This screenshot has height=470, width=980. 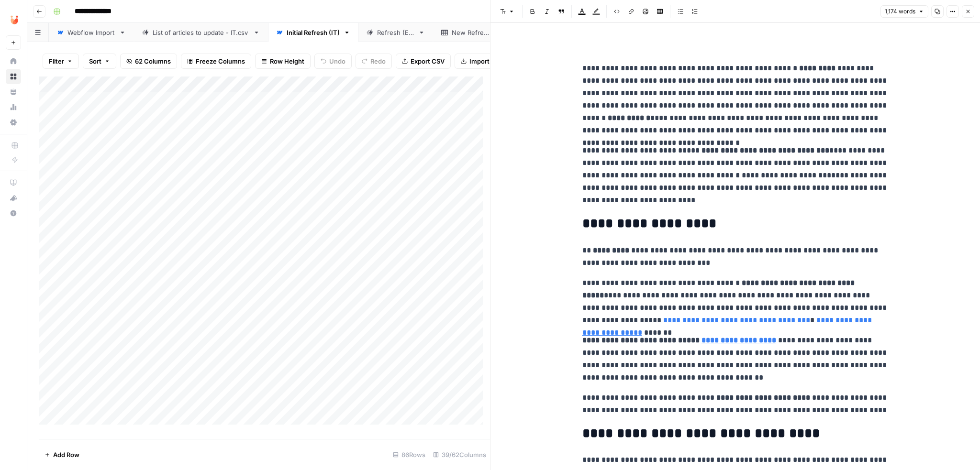 What do you see at coordinates (91, 33) in the screenshot?
I see `div: Webflow Import` at bounding box center [91, 33].